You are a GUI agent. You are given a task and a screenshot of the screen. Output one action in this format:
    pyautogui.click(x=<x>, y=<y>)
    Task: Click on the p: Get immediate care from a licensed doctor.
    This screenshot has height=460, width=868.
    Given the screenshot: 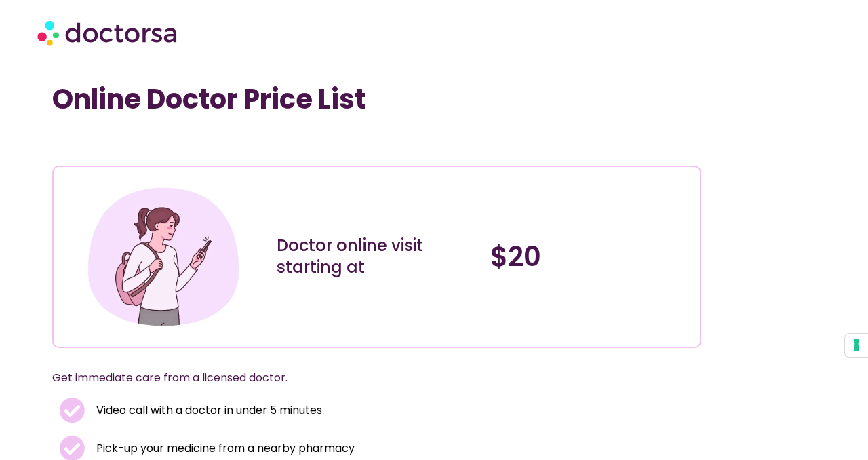 What is the action you would take?
    pyautogui.click(x=360, y=378)
    